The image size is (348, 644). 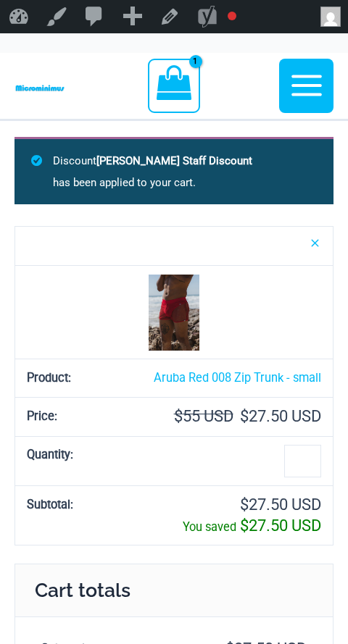 What do you see at coordinates (174, 170) in the screenshot?
I see `div: Discount has been applied to your cart.` at bounding box center [174, 170].